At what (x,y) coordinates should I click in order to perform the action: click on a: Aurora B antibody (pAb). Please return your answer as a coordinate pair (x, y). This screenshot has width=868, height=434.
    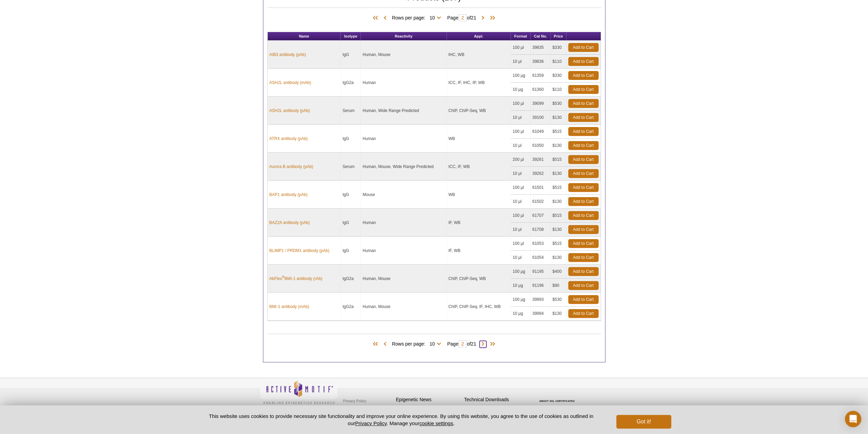
    Looking at the image, I should click on (291, 167).